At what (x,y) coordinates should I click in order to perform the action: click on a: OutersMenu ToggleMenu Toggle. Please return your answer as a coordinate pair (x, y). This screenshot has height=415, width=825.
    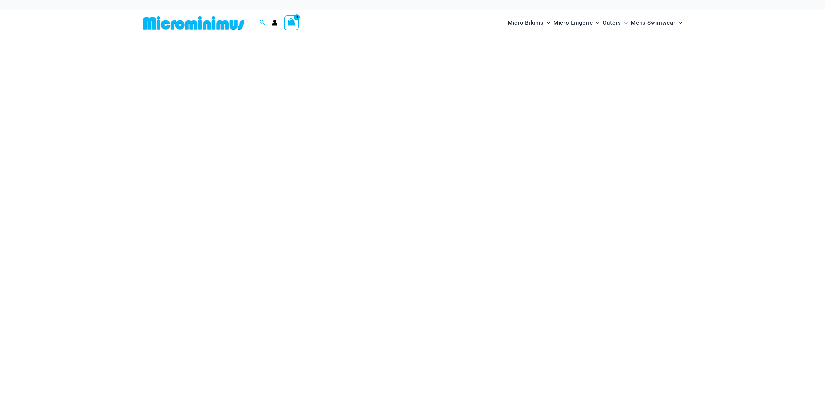
    Looking at the image, I should click on (615, 23).